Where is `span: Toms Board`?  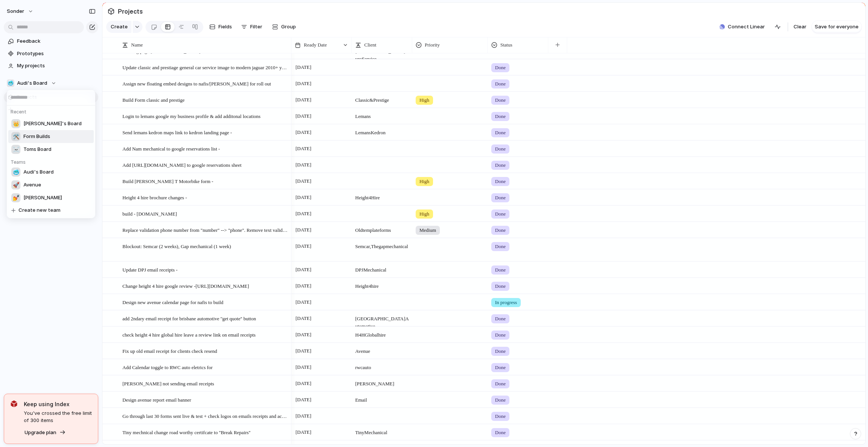
span: Toms Board is located at coordinates (38, 149).